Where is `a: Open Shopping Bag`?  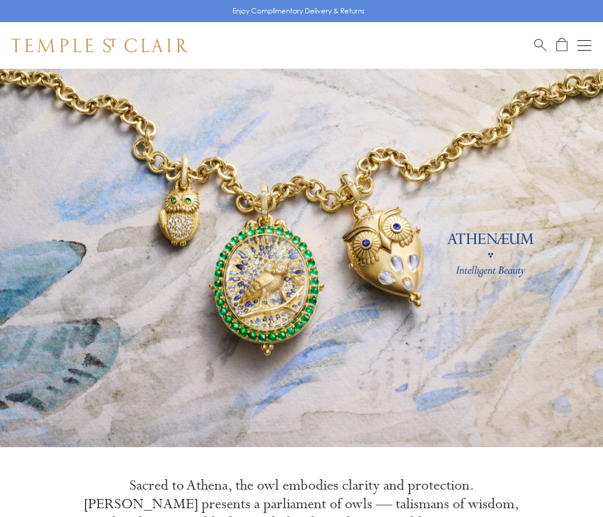 a: Open Shopping Bag is located at coordinates (561, 45).